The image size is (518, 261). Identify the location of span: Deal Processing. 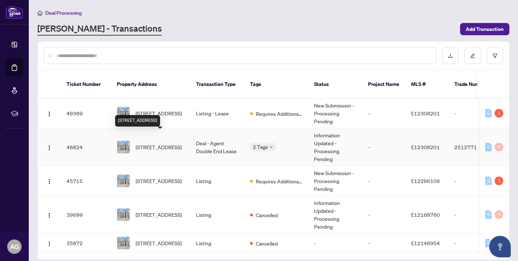
(63, 13).